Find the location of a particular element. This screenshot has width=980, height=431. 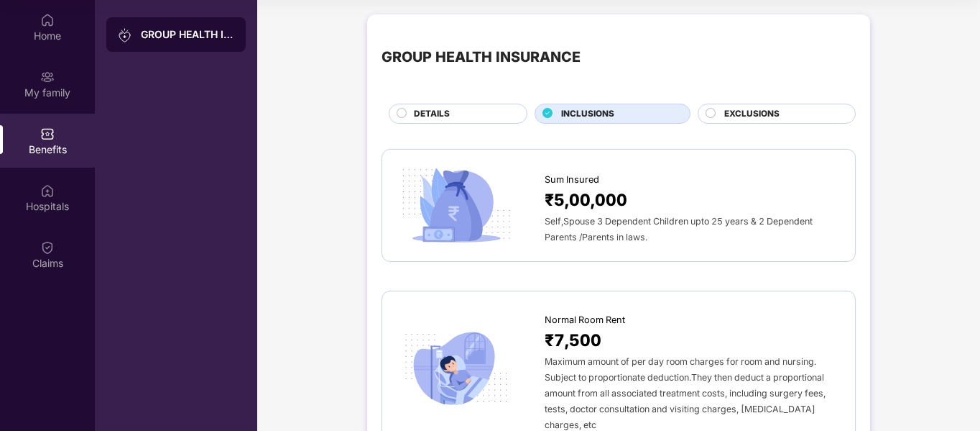

span: INCLUSIONS is located at coordinates (588, 114).